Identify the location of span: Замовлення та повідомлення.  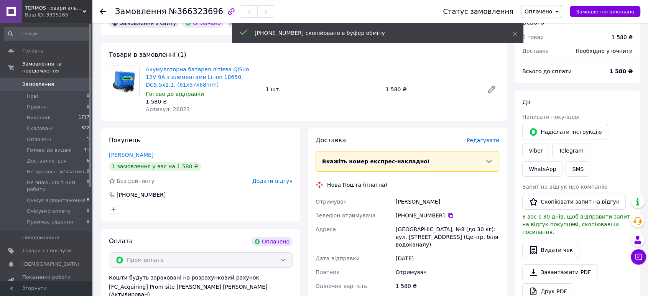
(57, 67).